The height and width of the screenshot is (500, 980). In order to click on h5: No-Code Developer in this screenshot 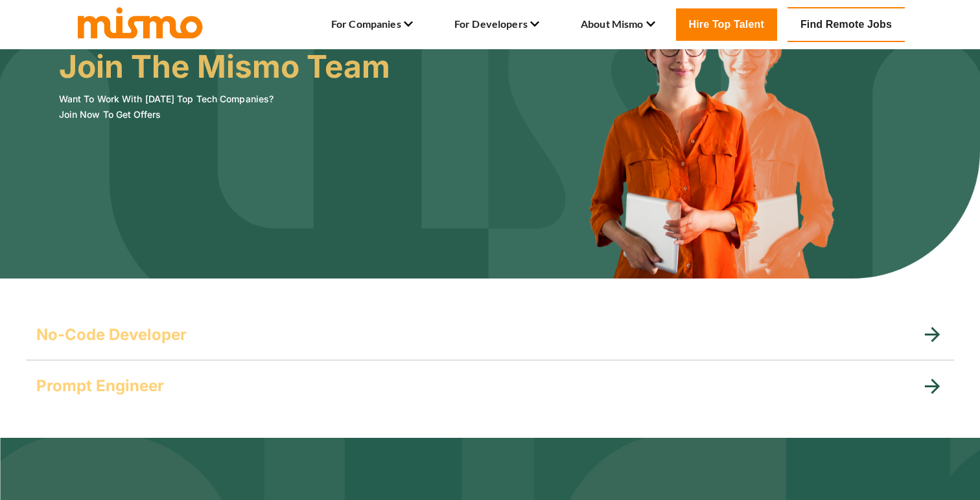, I will do `click(111, 335)`.